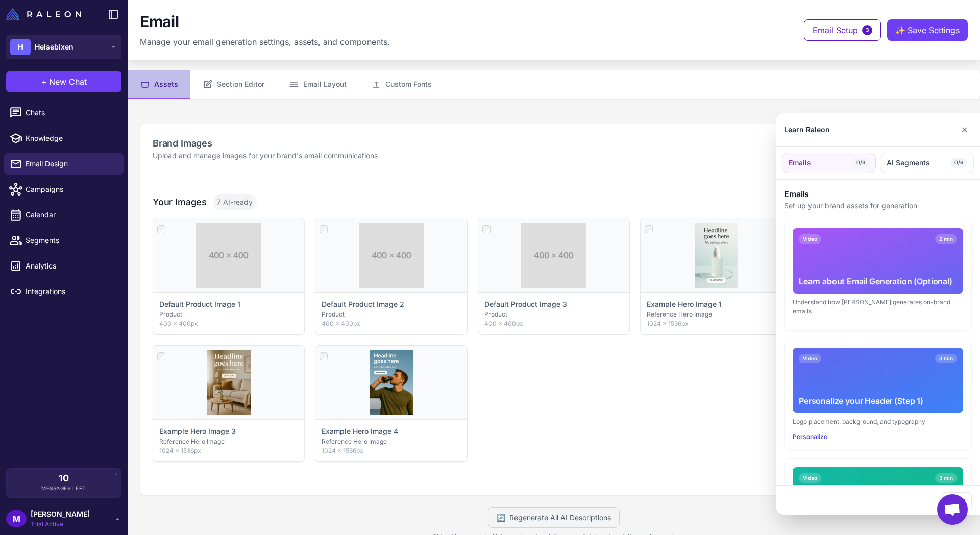 This screenshot has height=535, width=980. I want to click on span: 0/6, so click(958, 163).